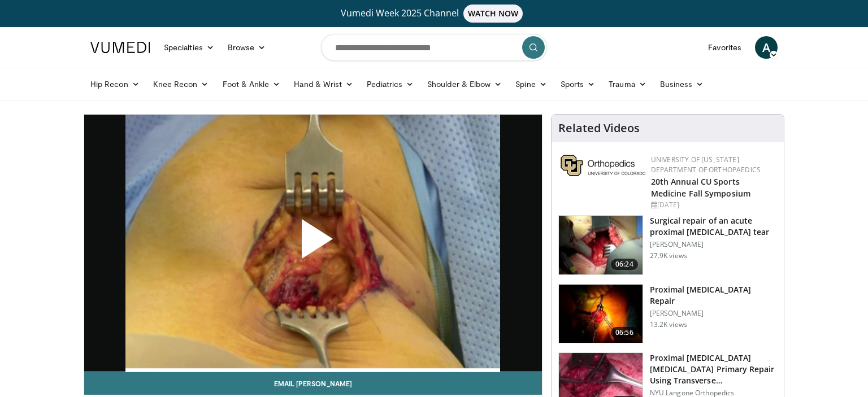 The height and width of the screenshot is (397, 868). I want to click on a: 20th Annual CU Sports Medicine Fall Symposium, so click(701, 187).